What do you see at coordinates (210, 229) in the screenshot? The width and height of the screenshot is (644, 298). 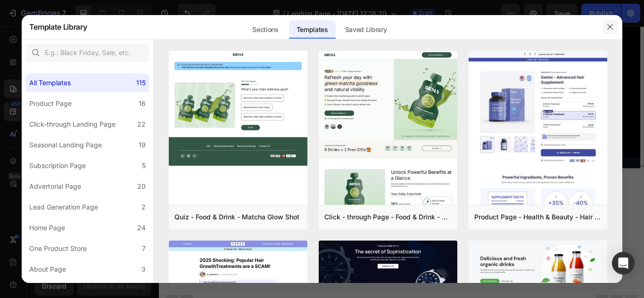 I see `div: Choose templates` at bounding box center [210, 229].